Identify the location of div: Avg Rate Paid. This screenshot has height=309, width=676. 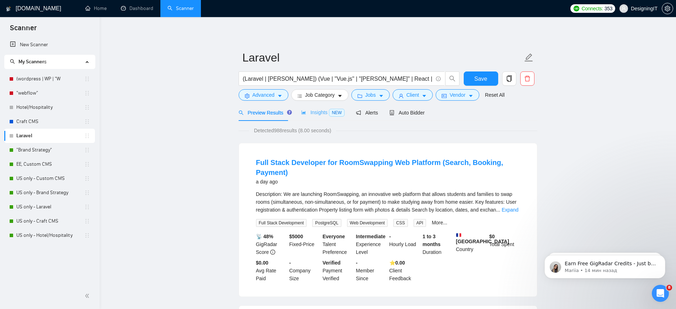
(271, 271).